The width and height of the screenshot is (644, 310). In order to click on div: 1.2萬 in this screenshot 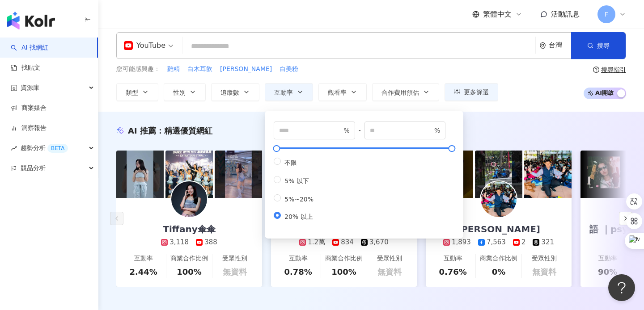, I will do `click(316, 242)`.